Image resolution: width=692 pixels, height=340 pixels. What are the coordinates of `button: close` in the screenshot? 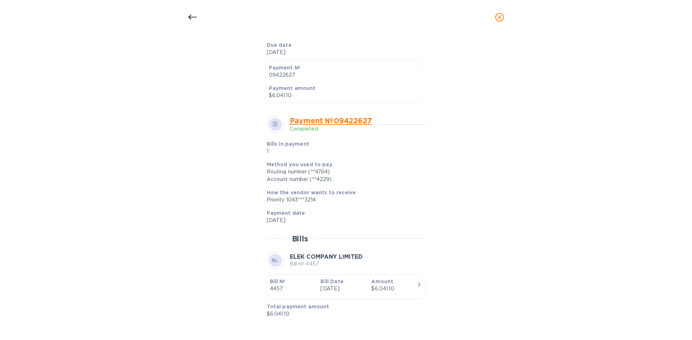 It's located at (499, 17).